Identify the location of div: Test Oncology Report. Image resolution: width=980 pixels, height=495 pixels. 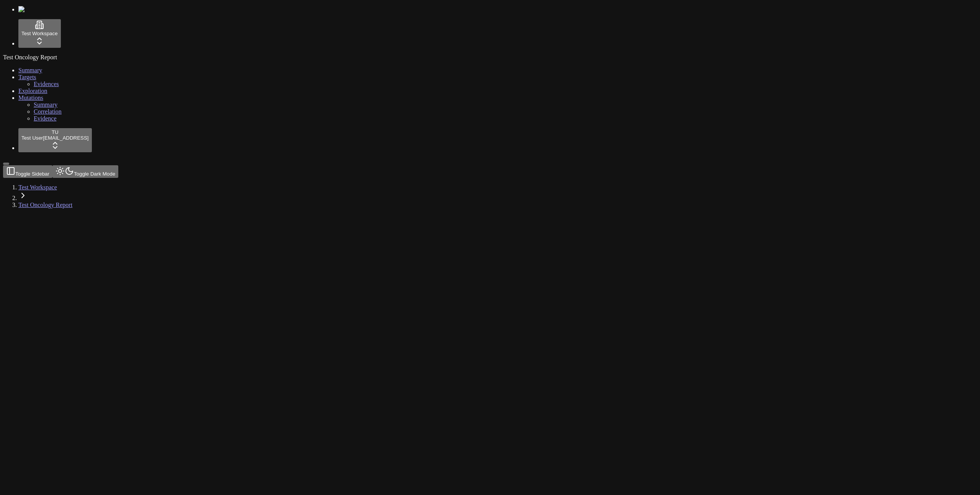
(490, 57).